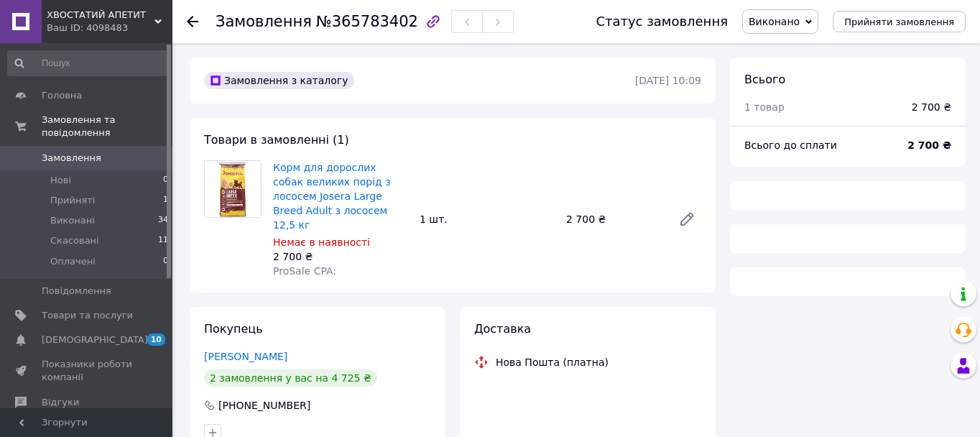  I want to click on span: Виконано, so click(774, 21).